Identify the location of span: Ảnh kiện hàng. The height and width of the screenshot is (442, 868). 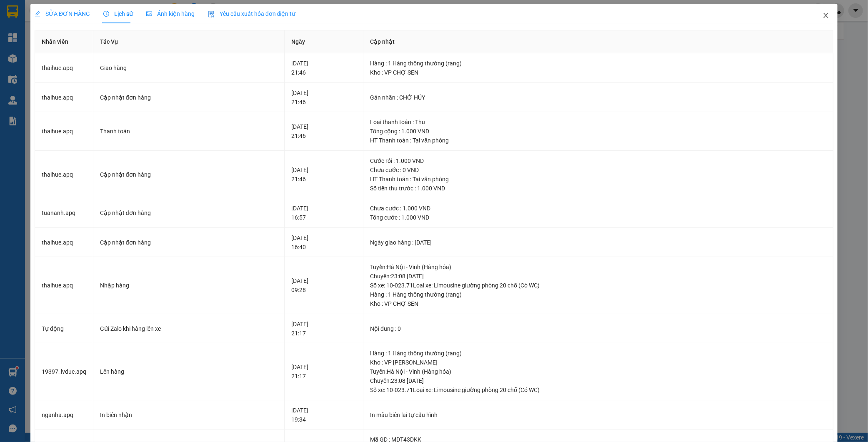
(171, 14).